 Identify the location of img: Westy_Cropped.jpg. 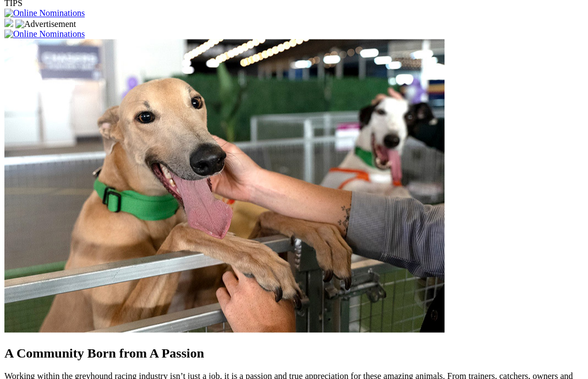
(224, 185).